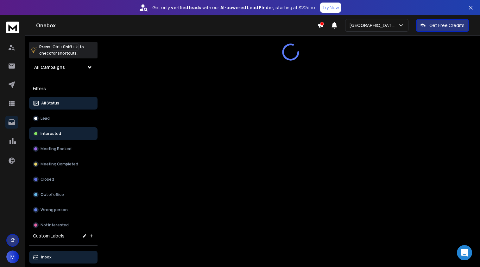 The width and height of the screenshot is (480, 267). Describe the element at coordinates (54, 209) in the screenshot. I see `p: Wrong person` at that location.